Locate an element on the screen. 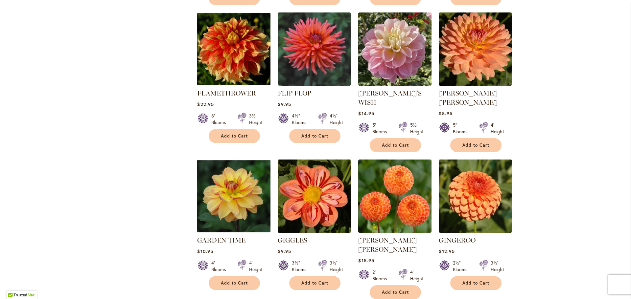 This screenshot has height=299, width=631. img: GIGGLES is located at coordinates (314, 196).